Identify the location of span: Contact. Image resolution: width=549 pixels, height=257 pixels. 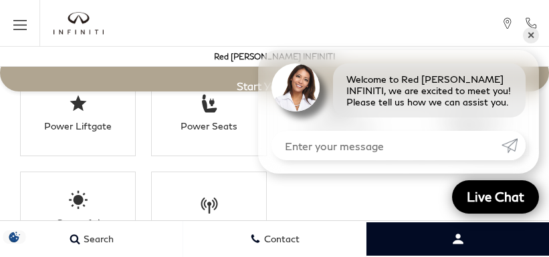
(280, 239).